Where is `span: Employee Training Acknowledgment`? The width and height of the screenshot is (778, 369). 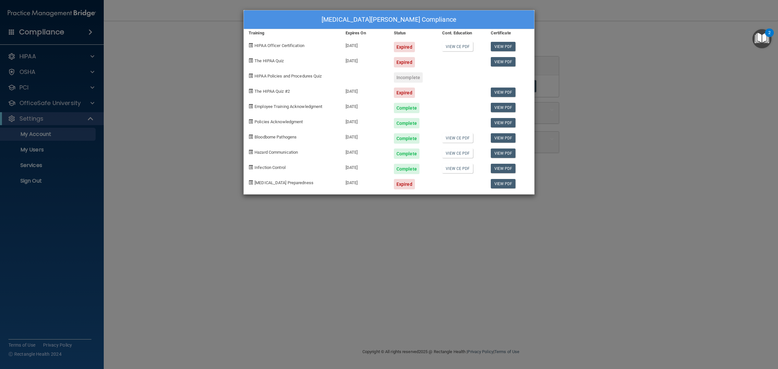
span: Employee Training Acknowledgment is located at coordinates (288, 106).